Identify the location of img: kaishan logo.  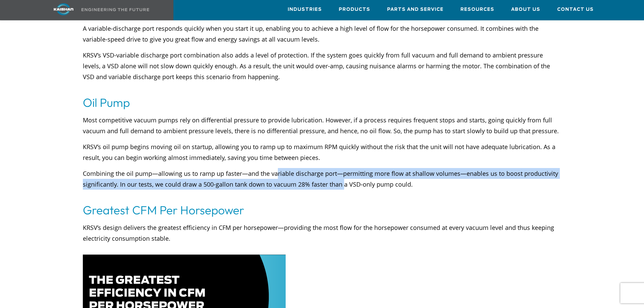
(64, 9).